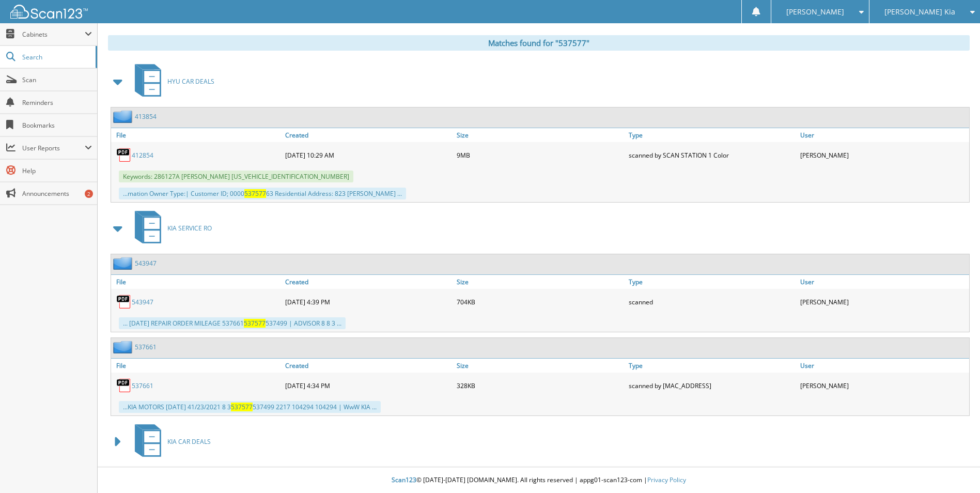  Describe the element at coordinates (89, 193) in the screenshot. I see `div: 2` at that location.